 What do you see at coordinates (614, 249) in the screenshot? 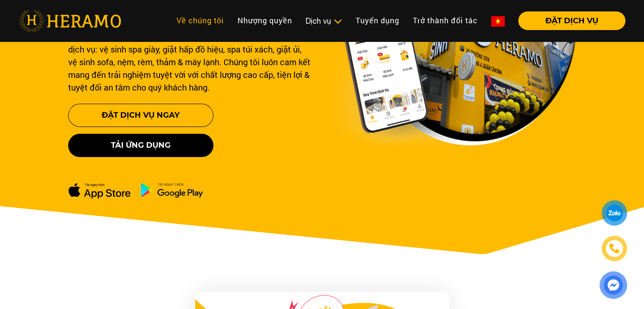
I see `a: phone-icon` at bounding box center [614, 249].